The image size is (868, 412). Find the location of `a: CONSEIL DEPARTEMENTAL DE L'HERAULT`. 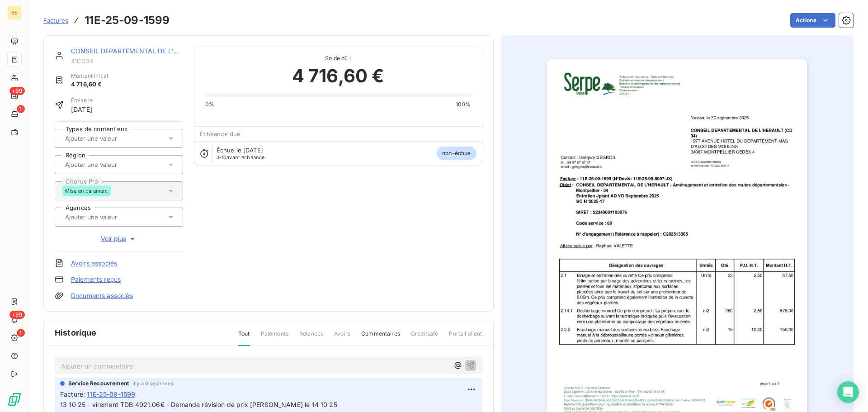

a: CONSEIL DEPARTEMENTAL DE L'HERAULT is located at coordinates (137, 51).